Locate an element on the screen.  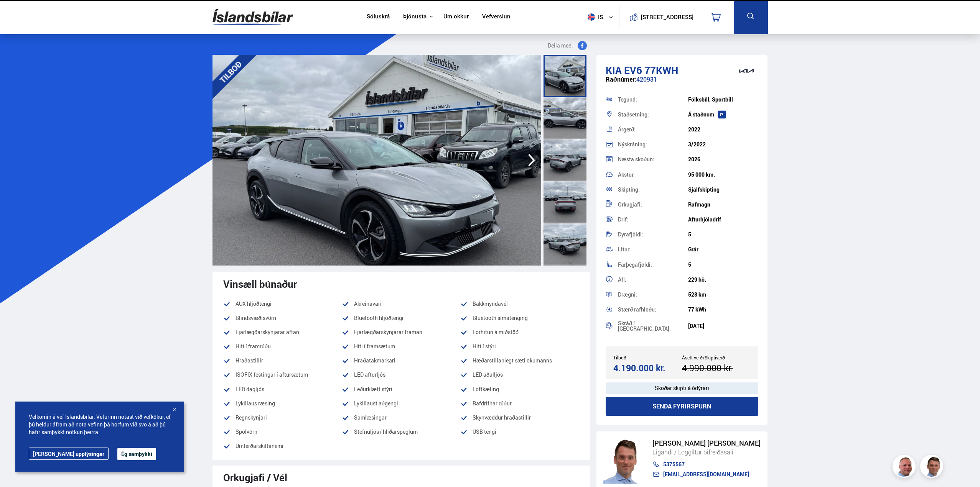
div: 3/2022 is located at coordinates (723, 144).